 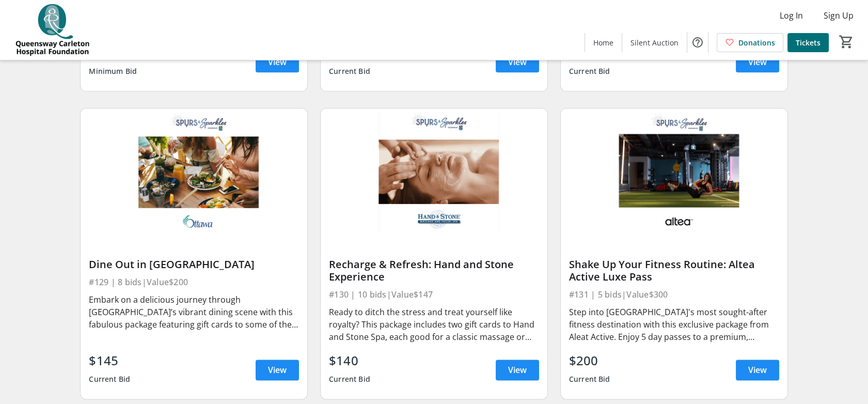 What do you see at coordinates (603, 43) in the screenshot?
I see `a: Home` at bounding box center [603, 43].